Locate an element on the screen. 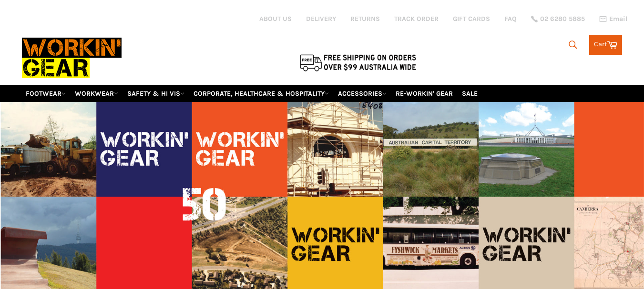 The width and height of the screenshot is (644, 289). img: Workin Gear leaders in Workwear, Safety Boots, PPE, Uniforms. Australia's No.1 in Workwear is located at coordinates (71, 57).